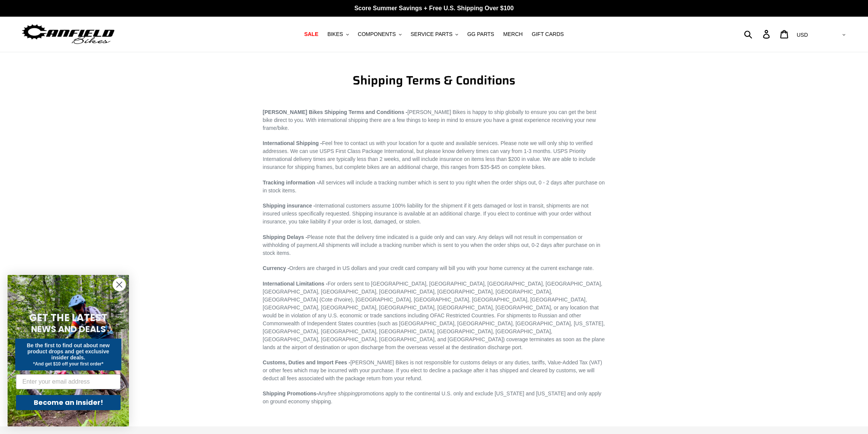  What do you see at coordinates (342, 394) in the screenshot?
I see `em: free shipping` at bounding box center [342, 394].